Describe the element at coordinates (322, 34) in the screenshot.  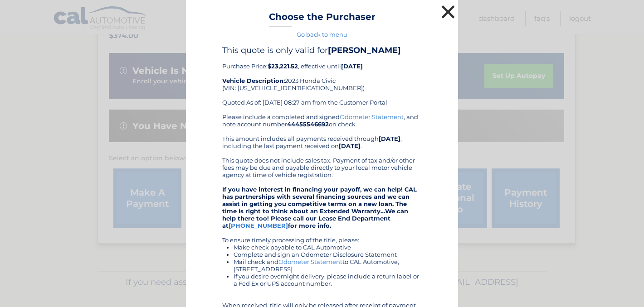
I see `a: Go back to menu` at that location.